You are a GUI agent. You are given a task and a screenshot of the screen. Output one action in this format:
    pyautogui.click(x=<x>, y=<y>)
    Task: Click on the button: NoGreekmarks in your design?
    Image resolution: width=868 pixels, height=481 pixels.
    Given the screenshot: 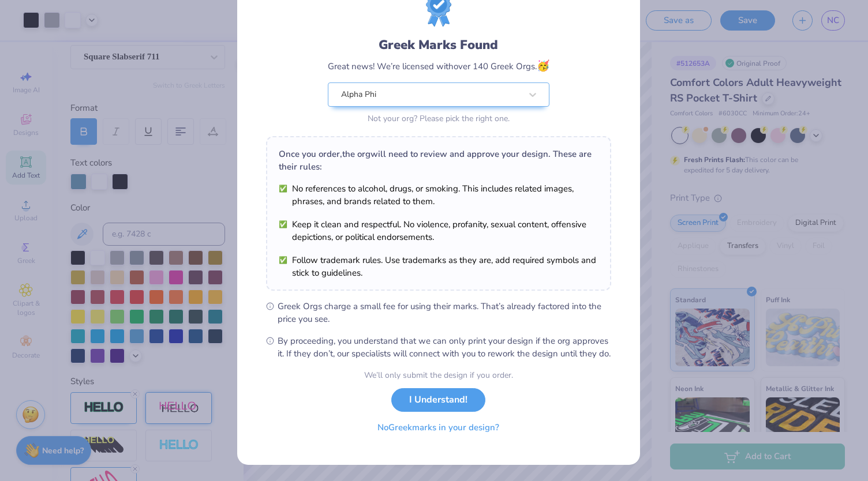 What is the action you would take?
    pyautogui.click(x=438, y=428)
    